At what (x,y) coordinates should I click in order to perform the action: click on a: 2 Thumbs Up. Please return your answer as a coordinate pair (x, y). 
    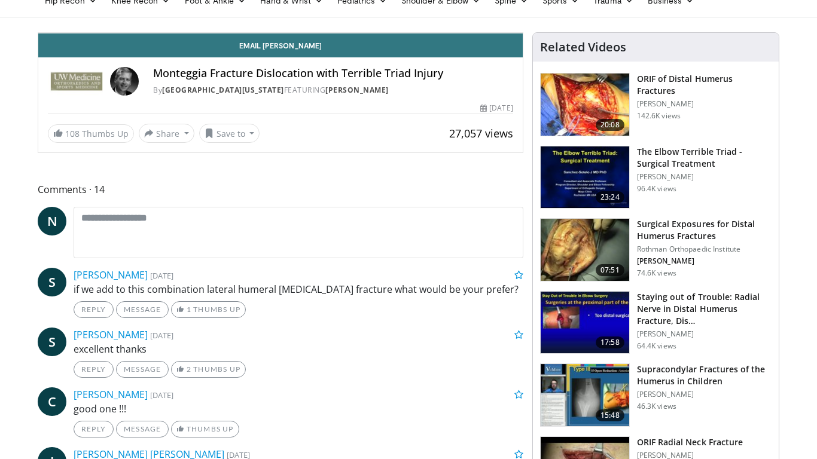
    Looking at the image, I should click on (208, 369).